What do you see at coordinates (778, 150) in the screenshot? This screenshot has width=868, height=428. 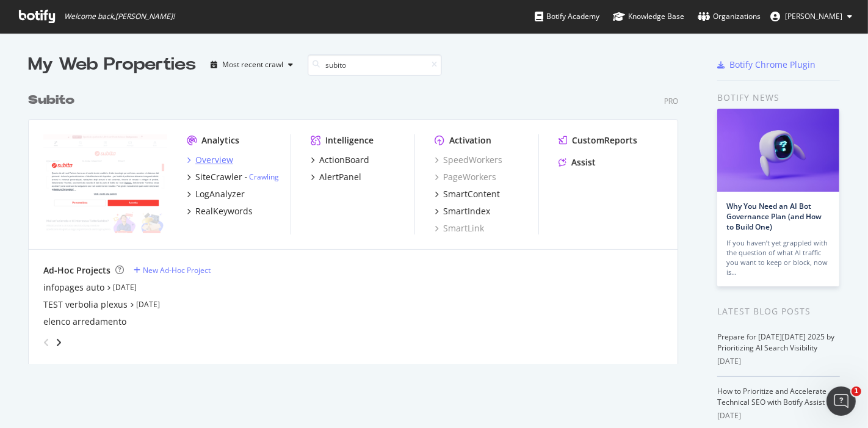 I see `img: Why You Need an AI Bot Governance Plan (and How to Build One)` at bounding box center [778, 150].